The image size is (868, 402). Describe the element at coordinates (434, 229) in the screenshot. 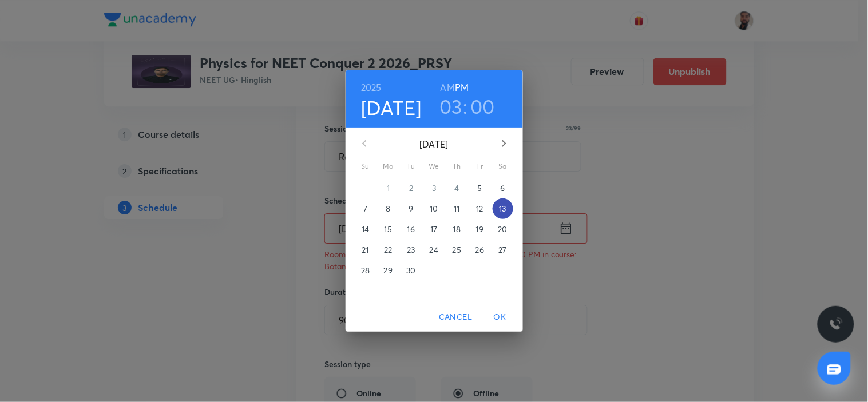

I see `p: 17` at that location.